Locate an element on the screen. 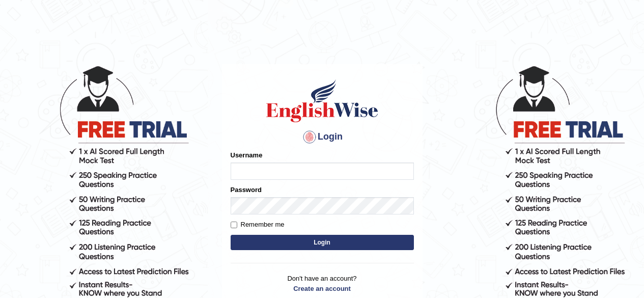 The image size is (644, 298). h4: Login is located at coordinates (322, 137).